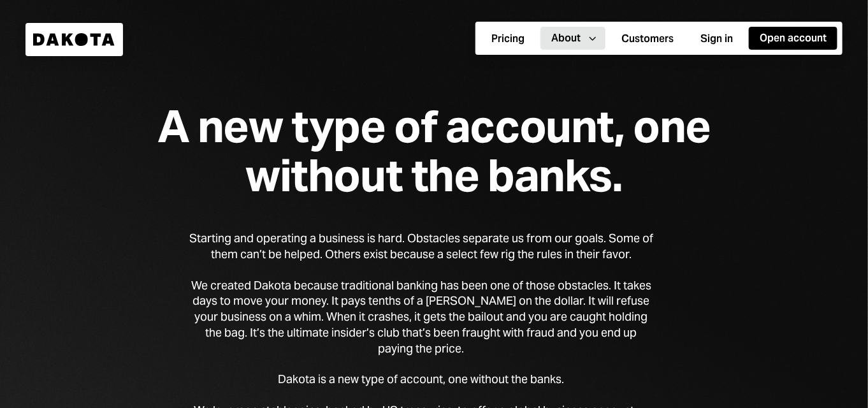  What do you see at coordinates (793, 38) in the screenshot?
I see `button: Open account` at bounding box center [793, 38].